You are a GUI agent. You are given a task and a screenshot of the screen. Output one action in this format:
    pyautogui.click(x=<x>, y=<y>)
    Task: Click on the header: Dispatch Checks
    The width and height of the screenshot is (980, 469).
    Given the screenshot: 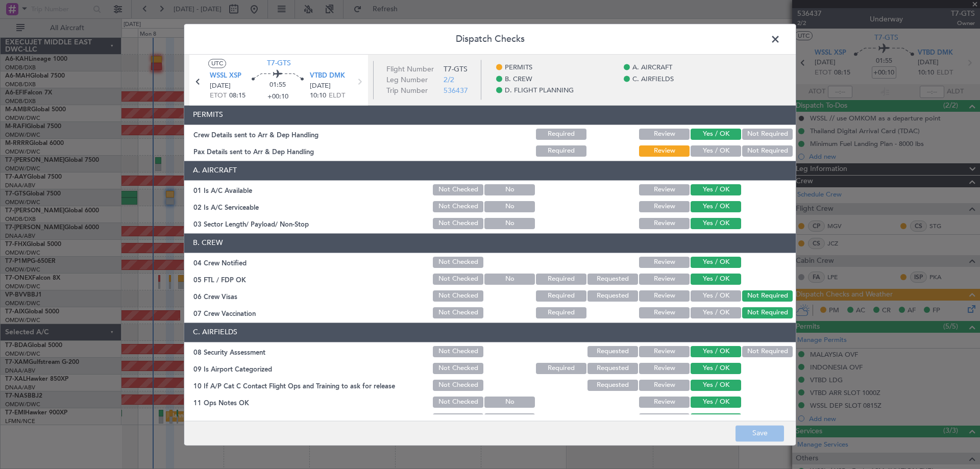 What is the action you would take?
    pyautogui.click(x=490, y=39)
    